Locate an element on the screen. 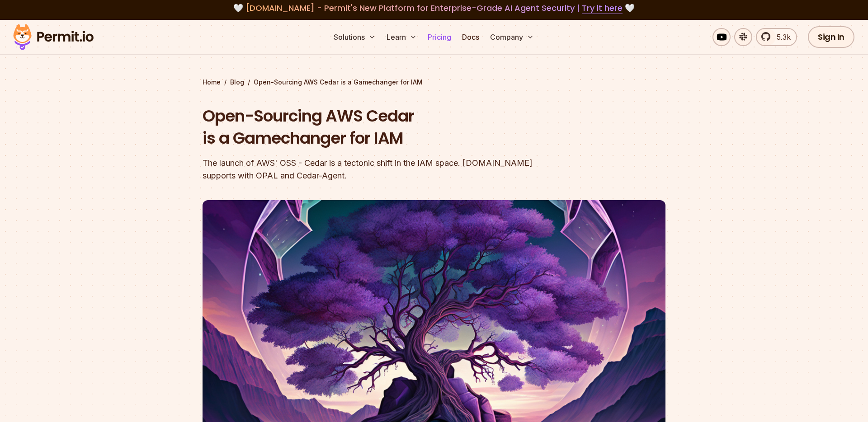  span: 5.3k is located at coordinates (781, 37).